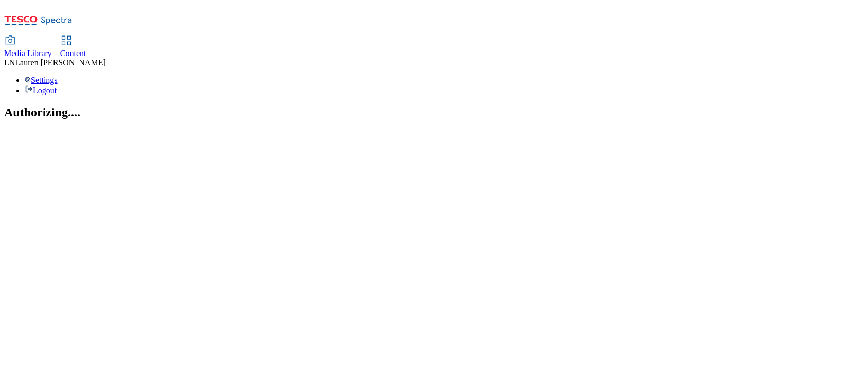  I want to click on span: Media Library, so click(28, 53).